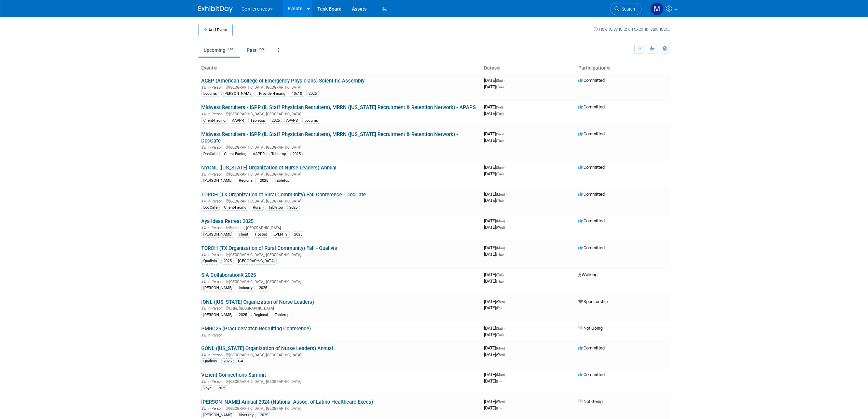 Image resolution: width=868 pixels, height=419 pixels. Describe the element at coordinates (238, 121) in the screenshot. I see `div: AAPPR` at that location.